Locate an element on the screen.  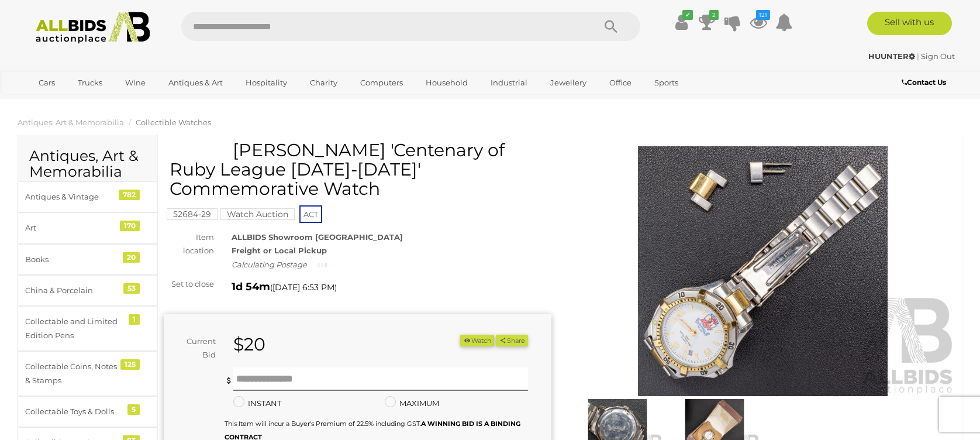
a: Collectable and Limited Edition Pens 1 is located at coordinates (87, 328).